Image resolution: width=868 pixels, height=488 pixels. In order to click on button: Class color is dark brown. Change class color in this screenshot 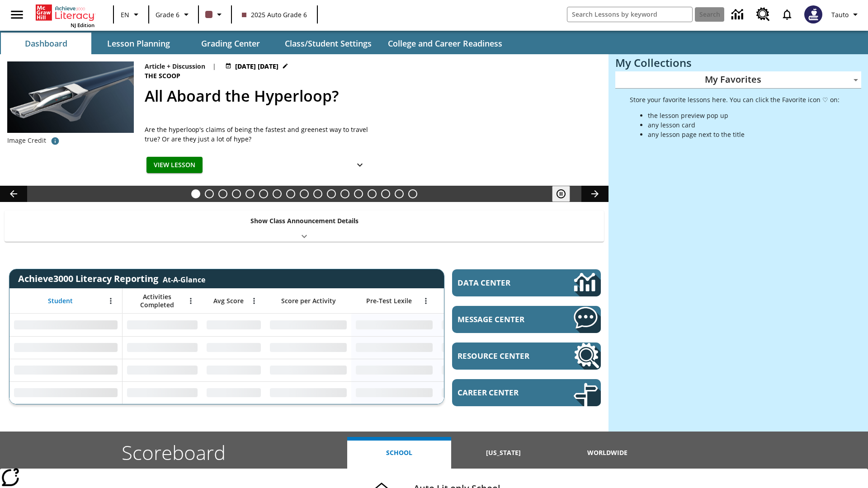, I will do `click(215, 14)`.